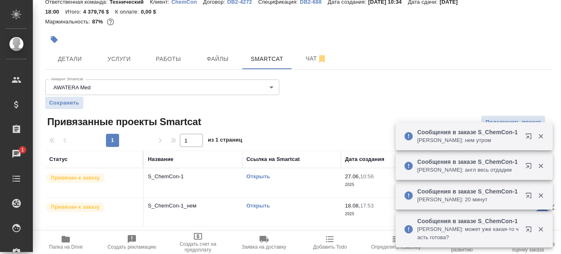 The height and width of the screenshot is (254, 561). Describe the element at coordinates (264, 247) in the screenshot. I see `span: Заявка на доставку` at that location.